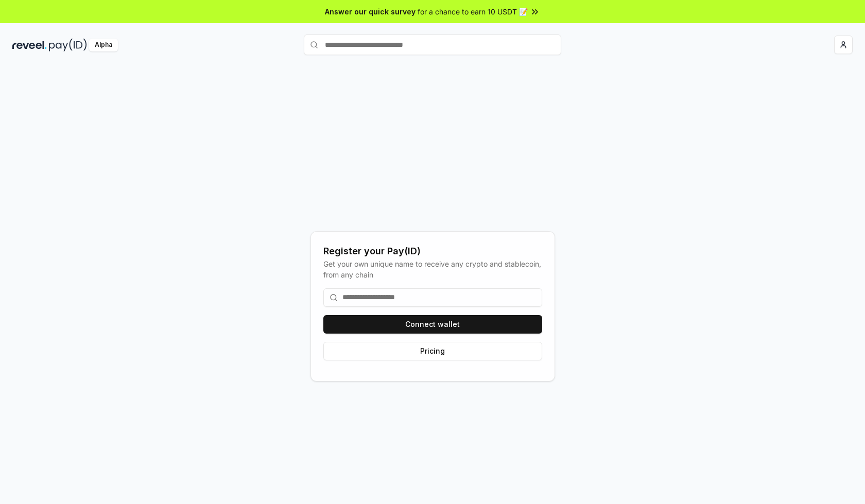  What do you see at coordinates (104, 45) in the screenshot?
I see `div: Alpha` at bounding box center [104, 45].